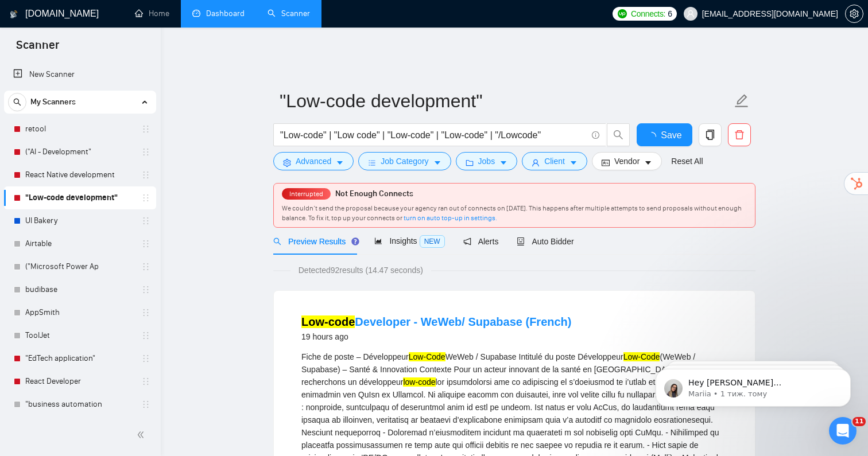 This screenshot has width=868, height=456. Describe the element at coordinates (671, 135) in the screenshot. I see `span: Save` at that location.